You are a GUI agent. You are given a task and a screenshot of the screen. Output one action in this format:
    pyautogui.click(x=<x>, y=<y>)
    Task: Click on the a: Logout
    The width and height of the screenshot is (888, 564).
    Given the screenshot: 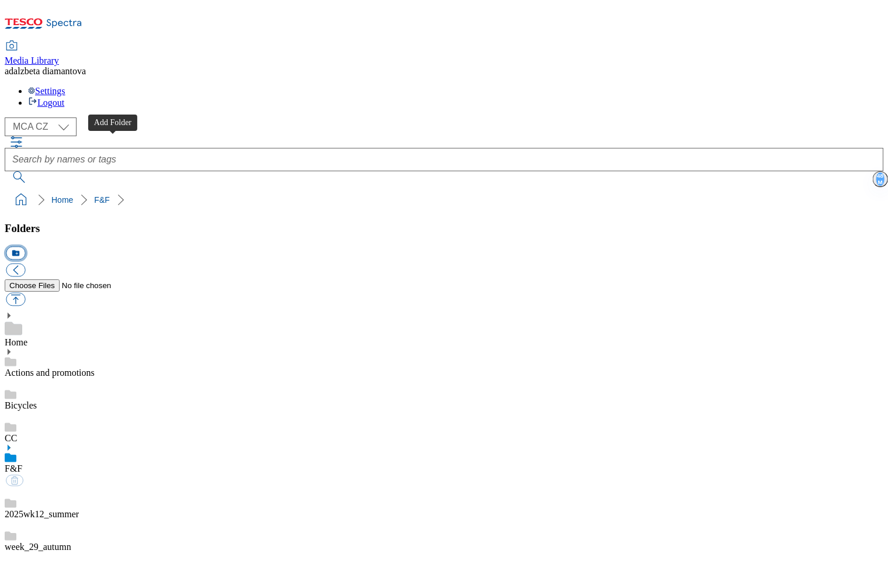 What is the action you would take?
    pyautogui.click(x=46, y=102)
    